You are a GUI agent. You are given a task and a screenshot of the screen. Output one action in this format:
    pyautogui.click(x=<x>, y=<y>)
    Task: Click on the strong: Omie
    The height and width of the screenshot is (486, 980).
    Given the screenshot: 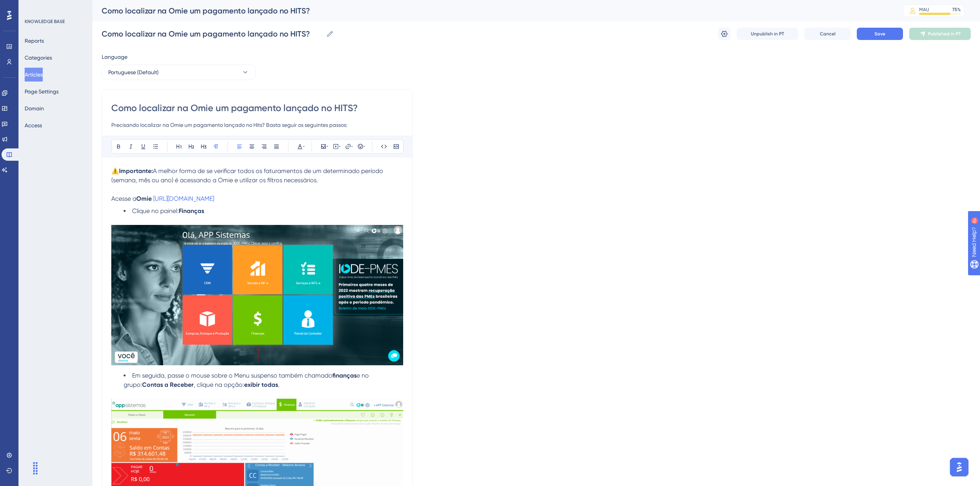 What is the action you would take?
    pyautogui.click(x=144, y=199)
    